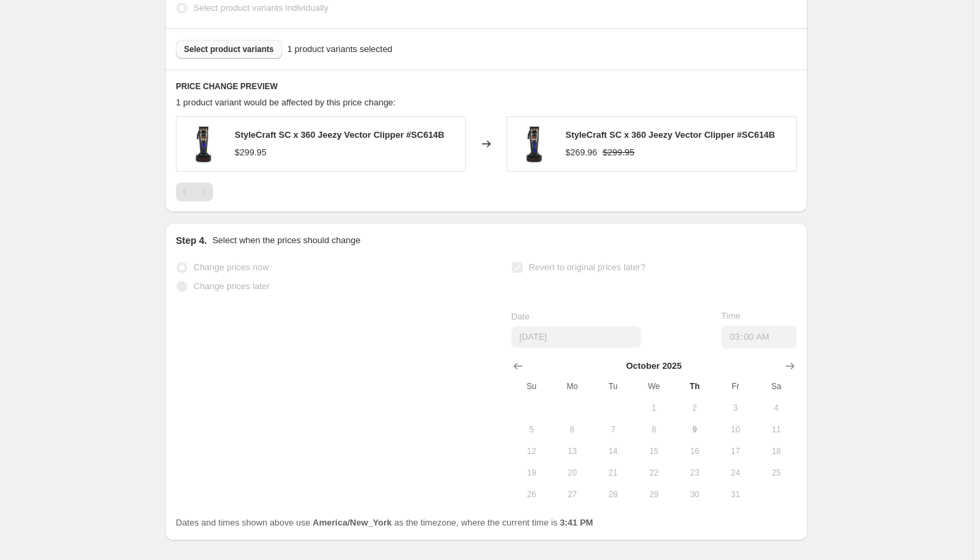 The image size is (980, 560). I want to click on span: 9, so click(695, 429).